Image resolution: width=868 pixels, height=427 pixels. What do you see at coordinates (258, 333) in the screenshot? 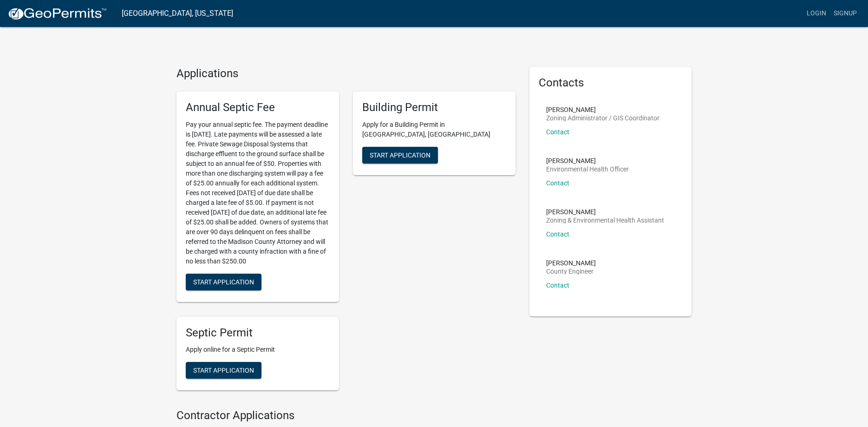
I see `h5: Septic Permit` at bounding box center [258, 333].